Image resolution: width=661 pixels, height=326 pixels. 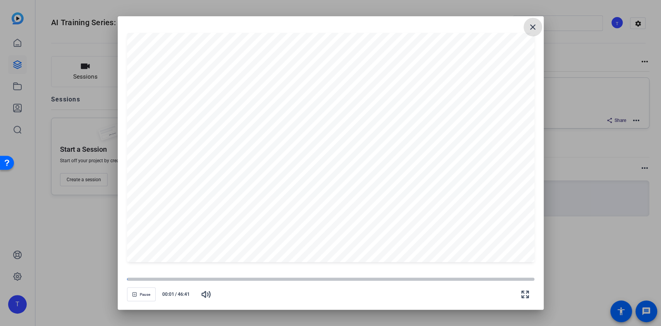 What do you see at coordinates (145, 295) in the screenshot?
I see `span: Pause` at bounding box center [145, 295].